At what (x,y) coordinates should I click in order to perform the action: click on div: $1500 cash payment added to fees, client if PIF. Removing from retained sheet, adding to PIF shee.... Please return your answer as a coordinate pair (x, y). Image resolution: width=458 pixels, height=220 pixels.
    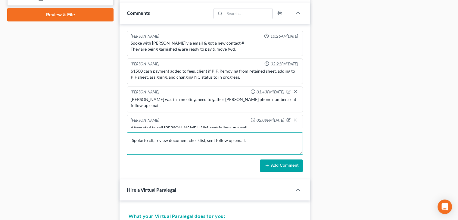
    Looking at the image, I should click on (215, 74).